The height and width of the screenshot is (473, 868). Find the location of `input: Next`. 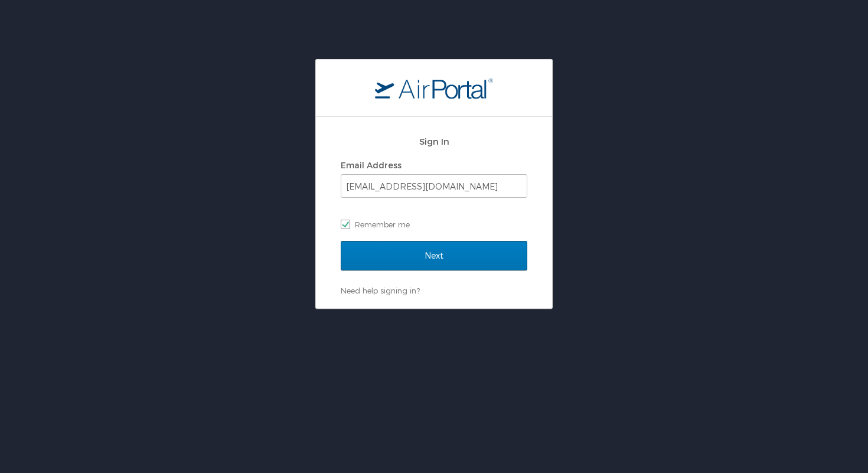

input: Next is located at coordinates (434, 256).